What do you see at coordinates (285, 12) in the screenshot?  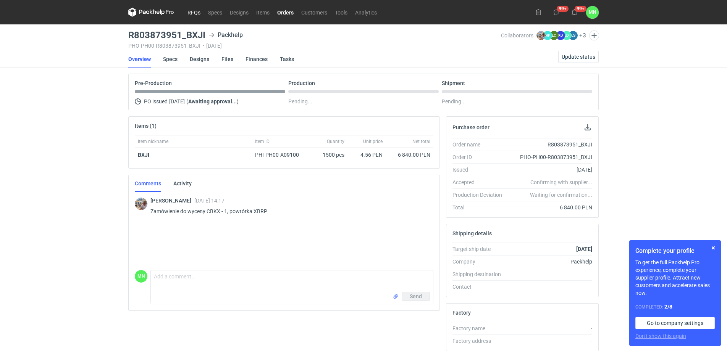 I see `a: Orders` at bounding box center [285, 12].